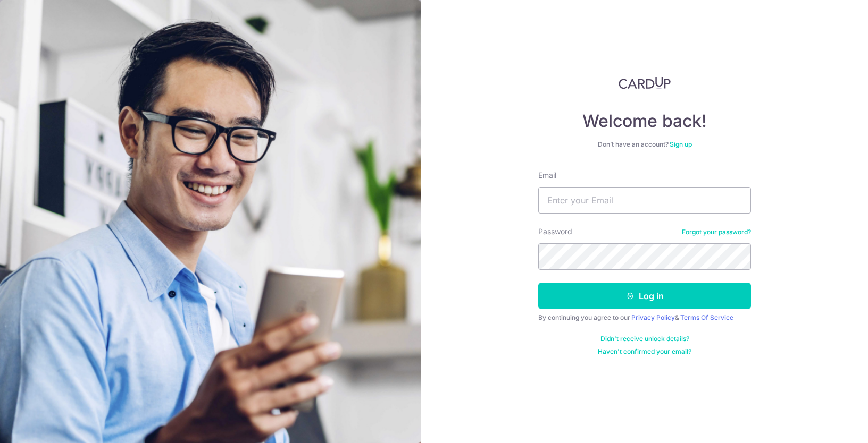  Describe the element at coordinates (644, 352) in the screenshot. I see `a: Haven't confirmed your email?` at that location.